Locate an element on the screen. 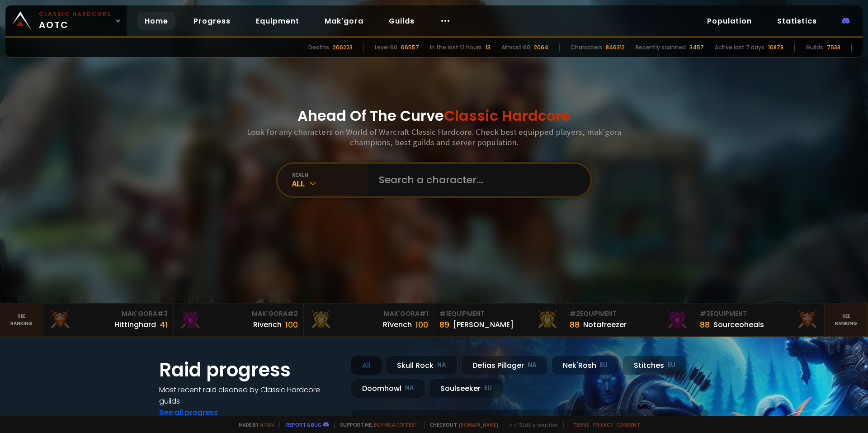 This screenshot has height=433, width=868. a: Report a bug is located at coordinates (304, 424).